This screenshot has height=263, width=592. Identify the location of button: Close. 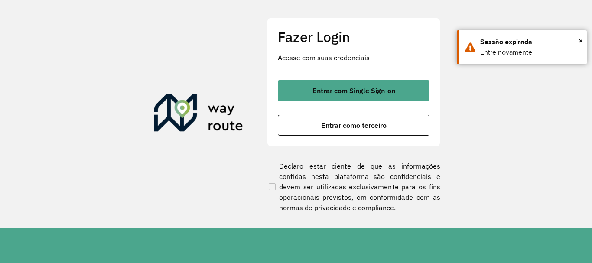
(581, 41).